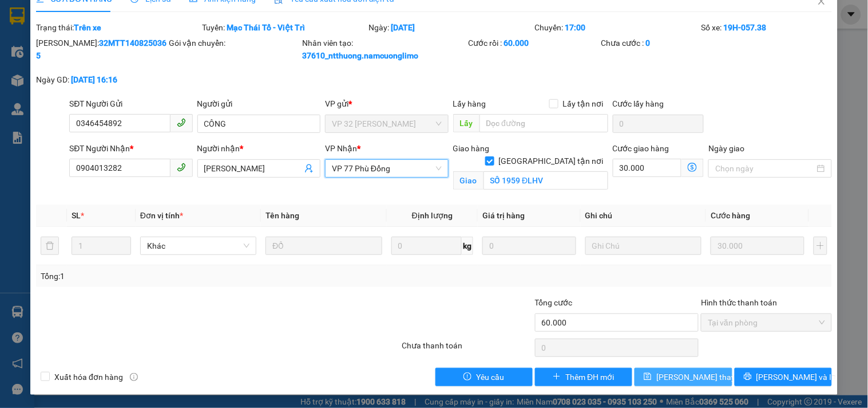  What do you see at coordinates (198, 246) in the screenshot?
I see `span: Khác` at bounding box center [198, 246].